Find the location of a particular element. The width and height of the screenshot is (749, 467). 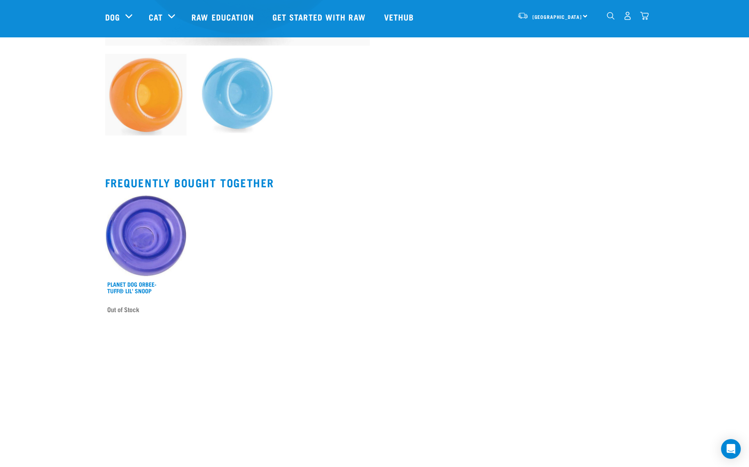

span: Out of Stock is located at coordinates (123, 309).